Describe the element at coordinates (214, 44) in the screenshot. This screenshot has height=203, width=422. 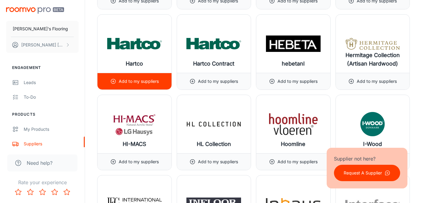
I see `img: Hartco Contract` at that location.